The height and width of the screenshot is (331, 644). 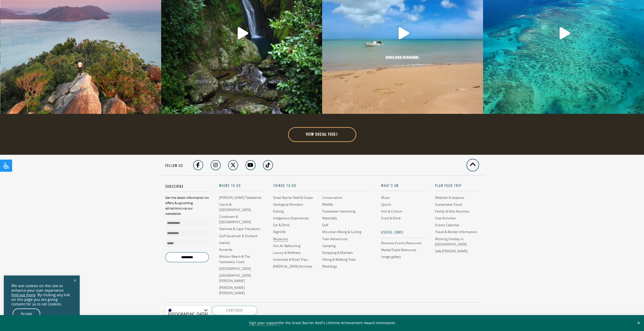 What do you see at coordinates (287, 245) in the screenshot?
I see `a: Hot Air Ballooning` at bounding box center [287, 245].